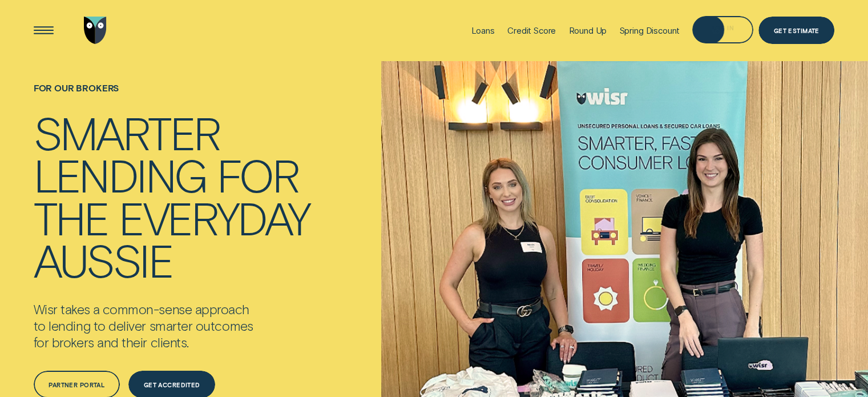  Describe the element at coordinates (103, 259) in the screenshot. I see `div: Aussie` at that location.